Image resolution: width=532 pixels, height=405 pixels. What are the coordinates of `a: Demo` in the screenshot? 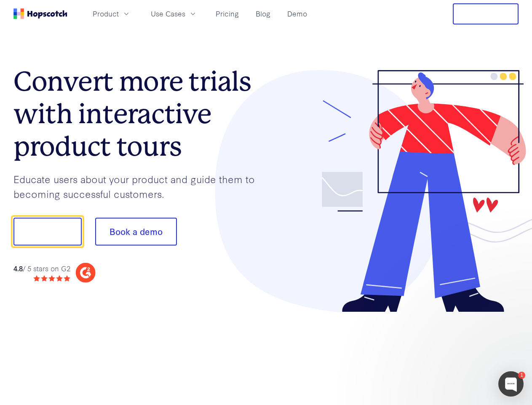 It's located at (297, 14).